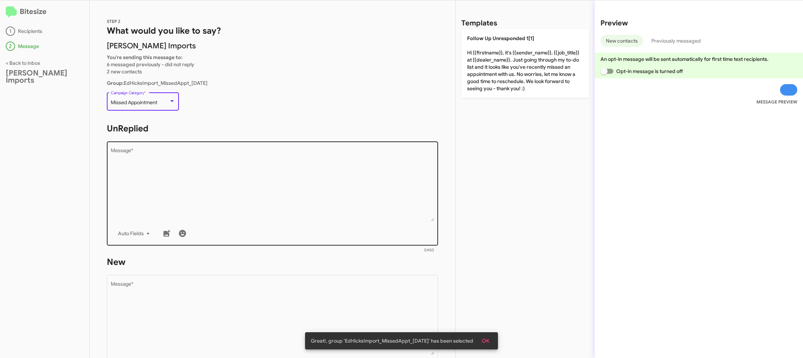 This screenshot has width=803, height=358. What do you see at coordinates (776, 102) in the screenshot?
I see `small: MESSAGE PREVIEW` at bounding box center [776, 102].